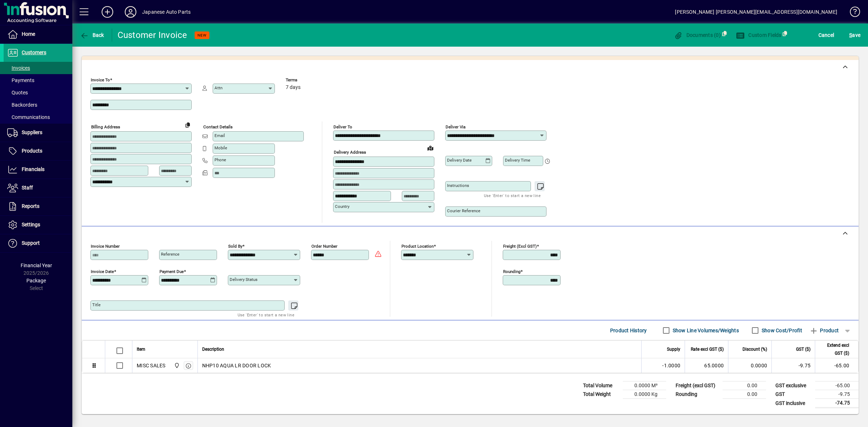  What do you see at coordinates (36, 281) in the screenshot?
I see `span: Package` at bounding box center [36, 281].